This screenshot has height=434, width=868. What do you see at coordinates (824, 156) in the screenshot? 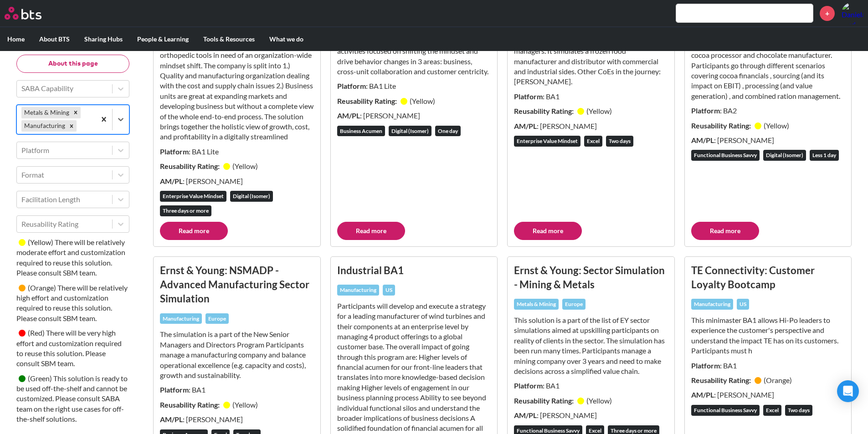
I see `div: Less 1 day` at bounding box center [824, 156].